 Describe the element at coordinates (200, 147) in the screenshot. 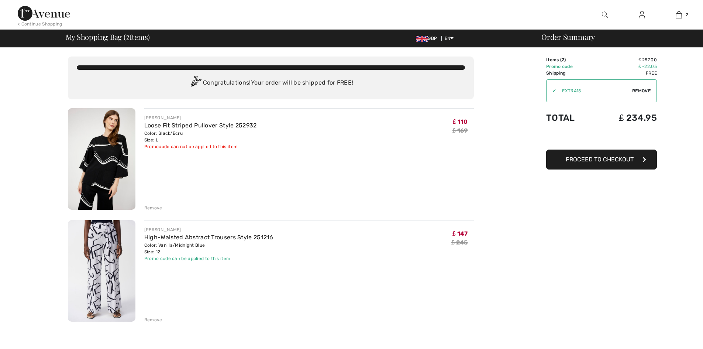

I see `div: Promocode can not be applied to this item` at that location.